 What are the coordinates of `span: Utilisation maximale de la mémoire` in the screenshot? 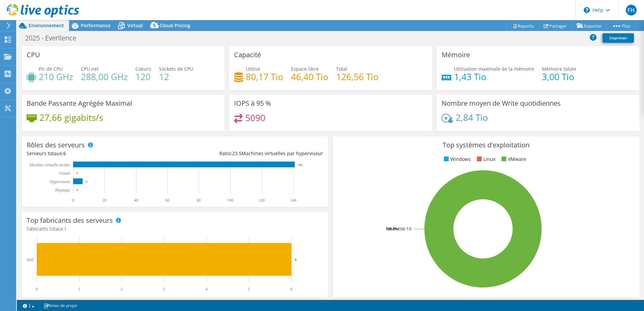 It's located at (494, 68).